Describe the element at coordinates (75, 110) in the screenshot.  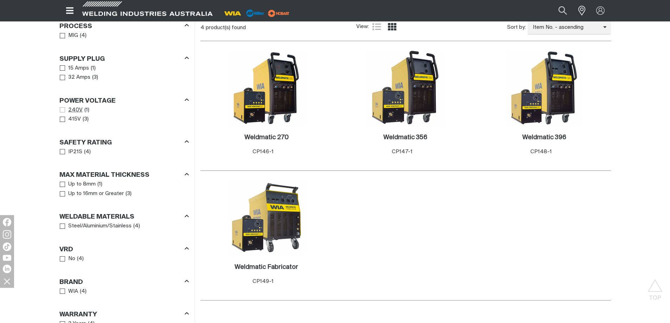
I see `span: 240V` at that location.